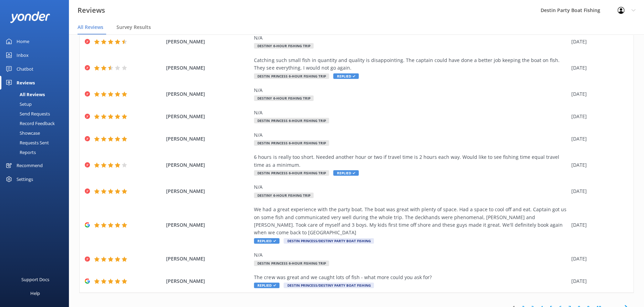  Describe the element at coordinates (18, 104) in the screenshot. I see `div: Setup` at that location.